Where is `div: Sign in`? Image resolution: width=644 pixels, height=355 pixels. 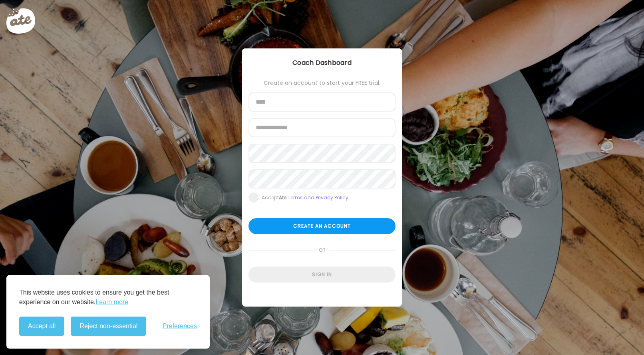 div: Sign in is located at coordinates (322, 274).